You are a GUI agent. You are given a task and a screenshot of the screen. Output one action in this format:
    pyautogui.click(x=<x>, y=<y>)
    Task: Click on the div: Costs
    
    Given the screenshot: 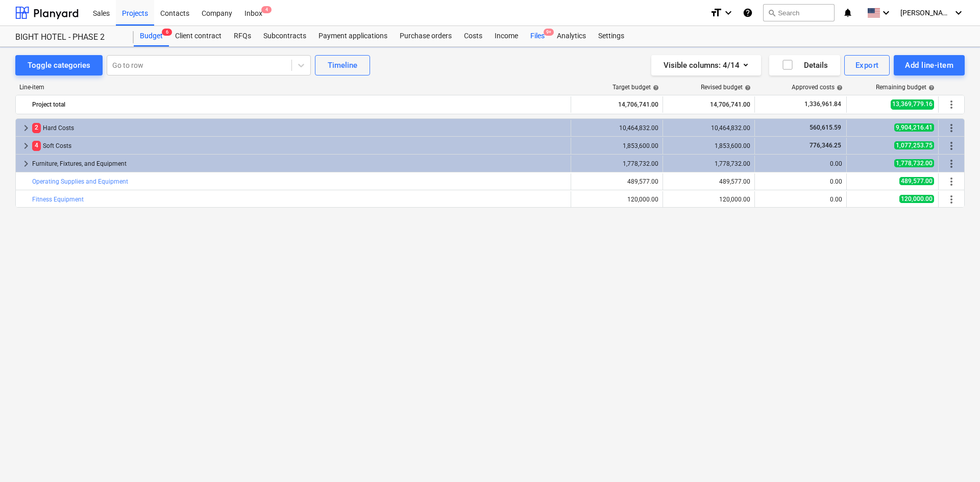 What is the action you would take?
    pyautogui.click(x=473, y=36)
    